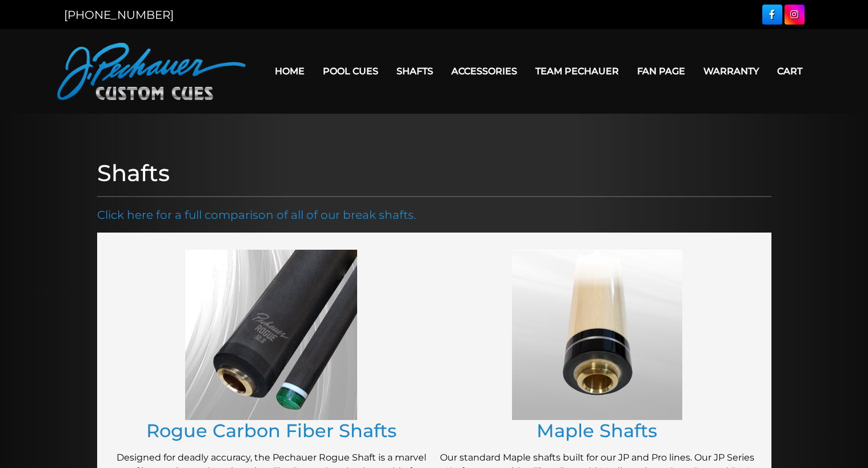 The width and height of the screenshot is (868, 468). I want to click on a: Accessories, so click(484, 71).